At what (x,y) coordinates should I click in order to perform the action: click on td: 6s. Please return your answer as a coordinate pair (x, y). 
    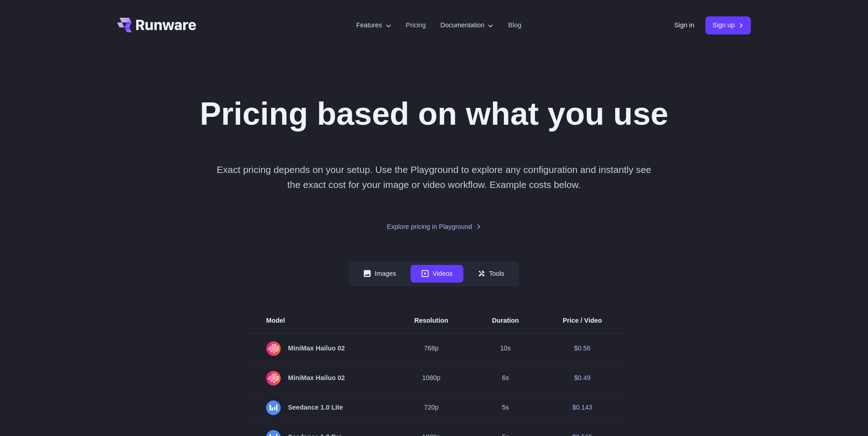
    Looking at the image, I should click on (506, 378).